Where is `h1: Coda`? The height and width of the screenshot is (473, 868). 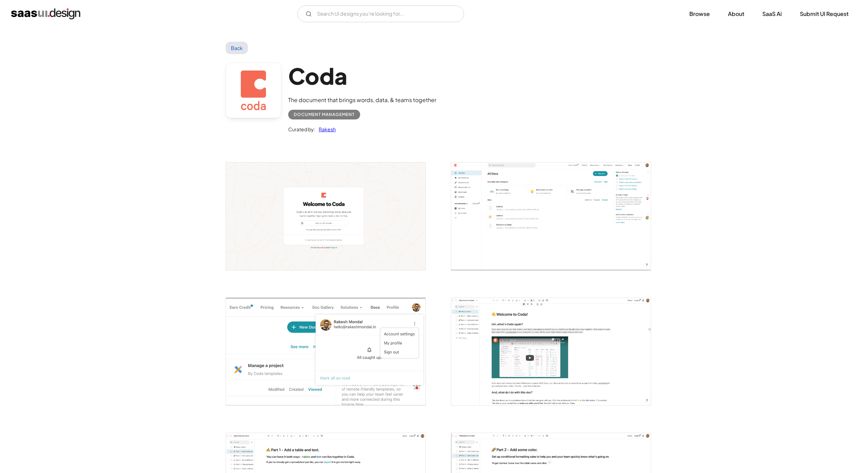 h1: Coda is located at coordinates (362, 76).